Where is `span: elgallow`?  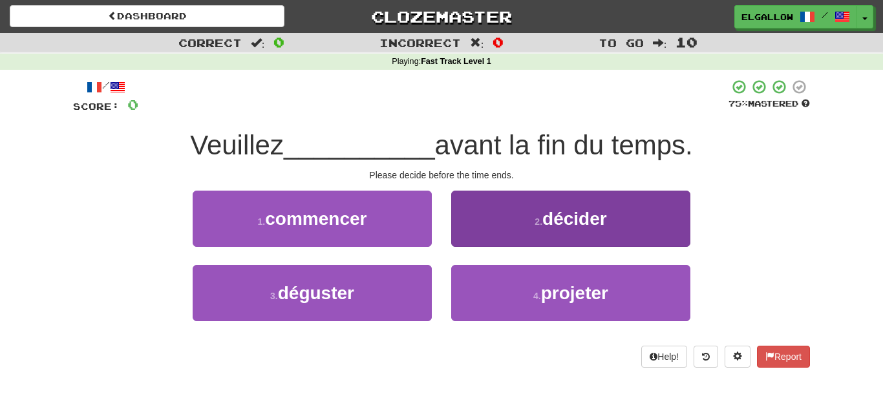
span: elgallow is located at coordinates (768, 17).